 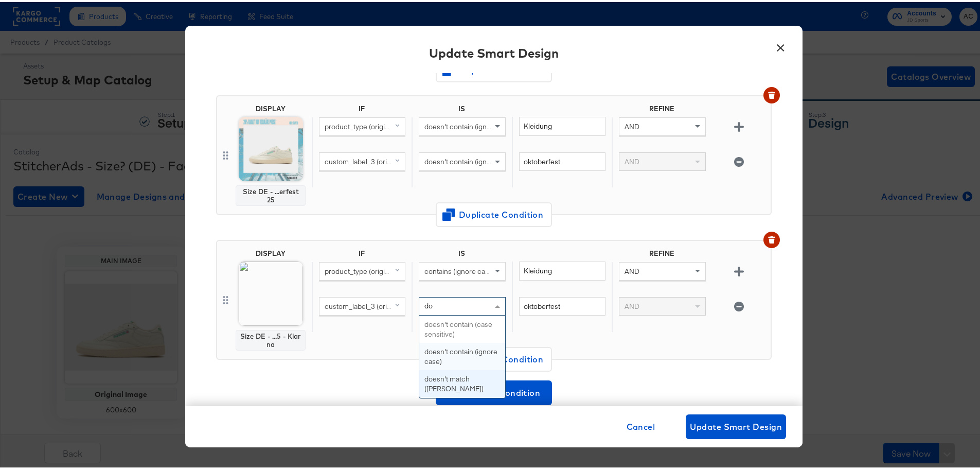 I want to click on span: Update Smart Design, so click(x=735, y=425).